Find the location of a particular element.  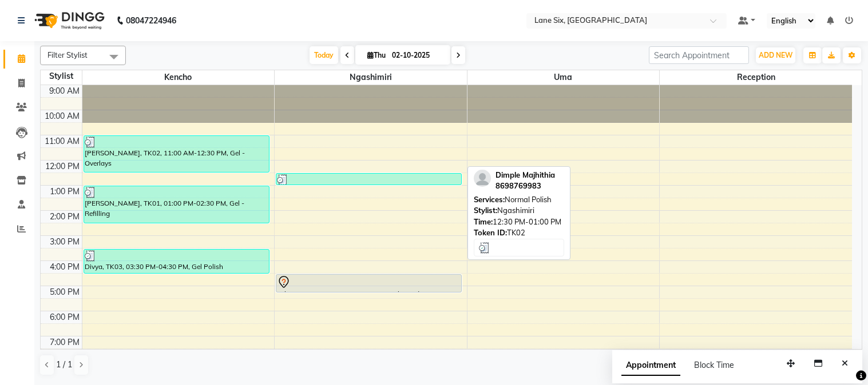

b: 08047224946 is located at coordinates (151, 21).